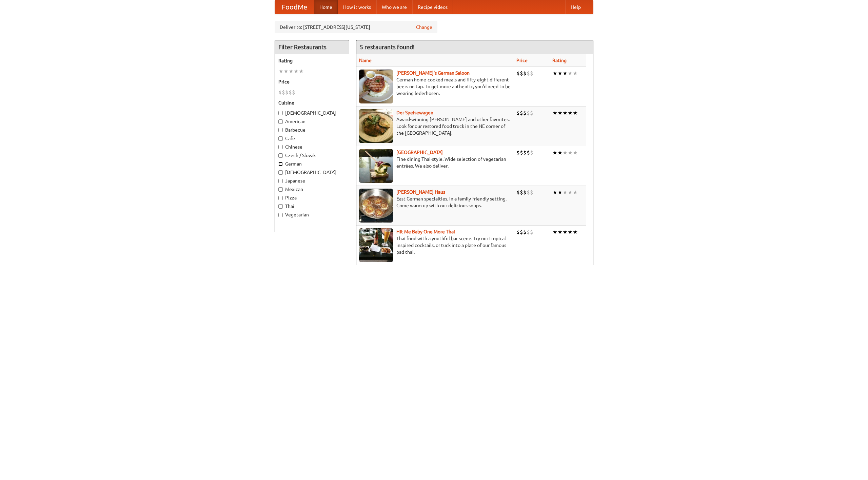  I want to click on a: Der Speisewagen, so click(414, 113).